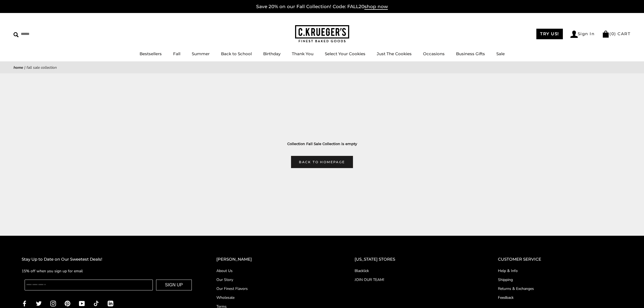  I want to click on h2: CUSTOMER SERVICE, so click(560, 259).